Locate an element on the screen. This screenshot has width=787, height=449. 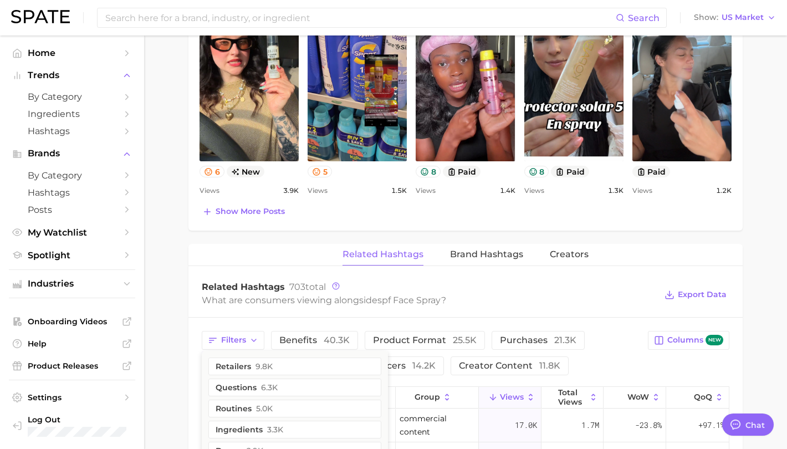
span: Columns is located at coordinates (695, 340).